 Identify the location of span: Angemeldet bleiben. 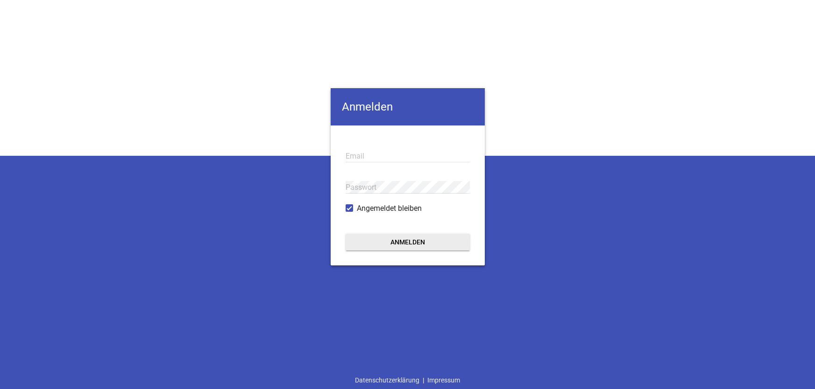
(389, 209).